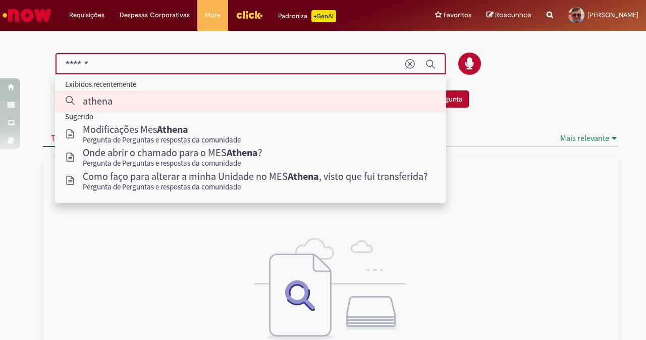 The height and width of the screenshot is (340, 646). I want to click on img: ServiceNow, so click(27, 15).